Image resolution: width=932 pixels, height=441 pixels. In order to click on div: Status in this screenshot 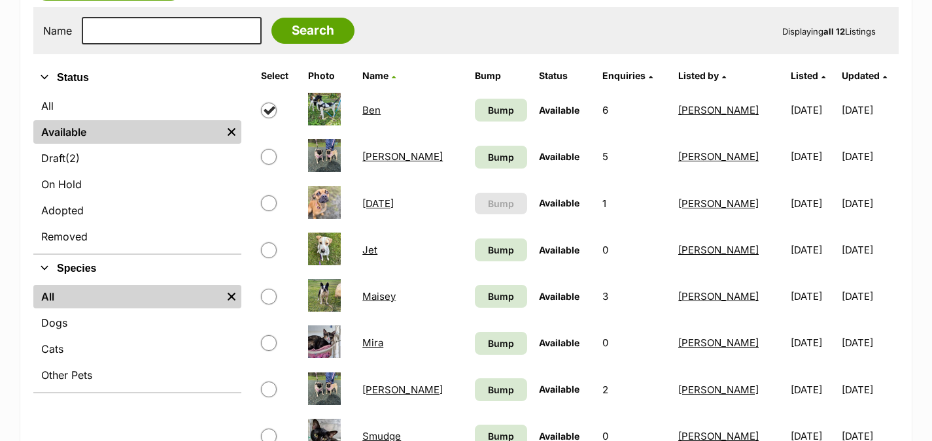, I will do `click(137, 173)`.